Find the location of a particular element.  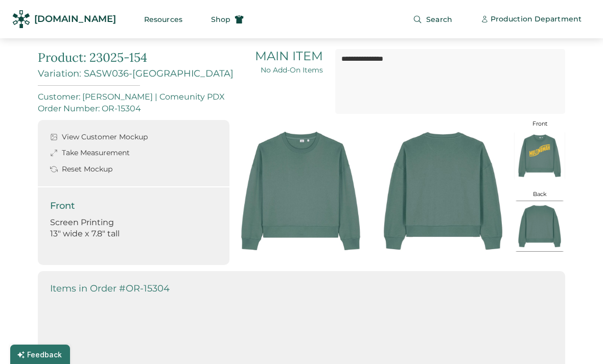

div: View Customer Mockup is located at coordinates (105, 137).